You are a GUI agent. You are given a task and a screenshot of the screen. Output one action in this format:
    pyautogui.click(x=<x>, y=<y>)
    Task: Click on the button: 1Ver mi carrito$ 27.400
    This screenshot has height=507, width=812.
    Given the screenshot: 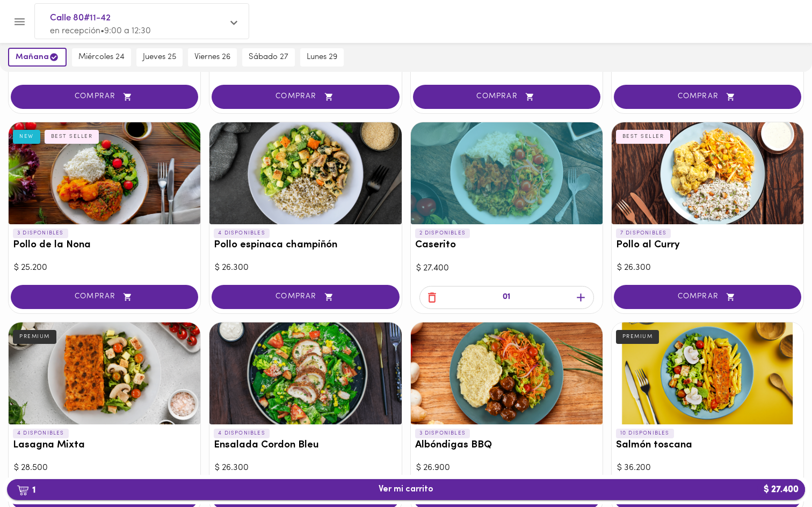 What is the action you would take?
    pyautogui.click(x=406, y=490)
    